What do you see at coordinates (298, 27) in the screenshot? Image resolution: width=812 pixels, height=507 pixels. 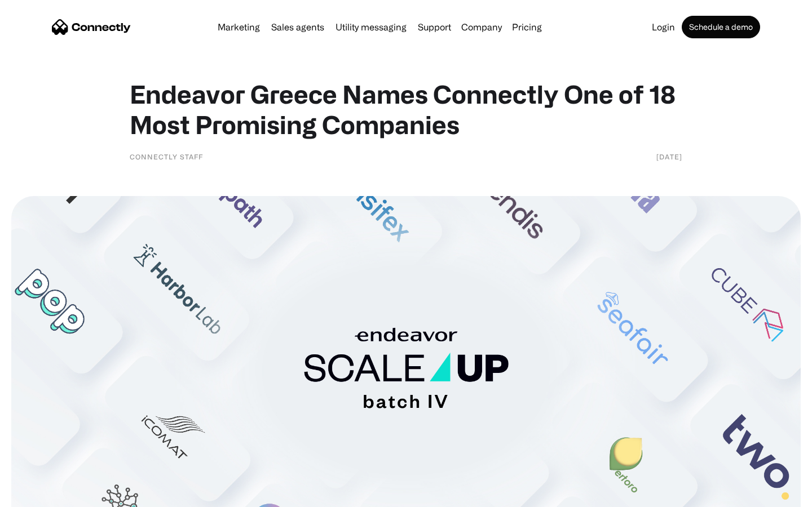 I see `a: Sales agents` at bounding box center [298, 27].